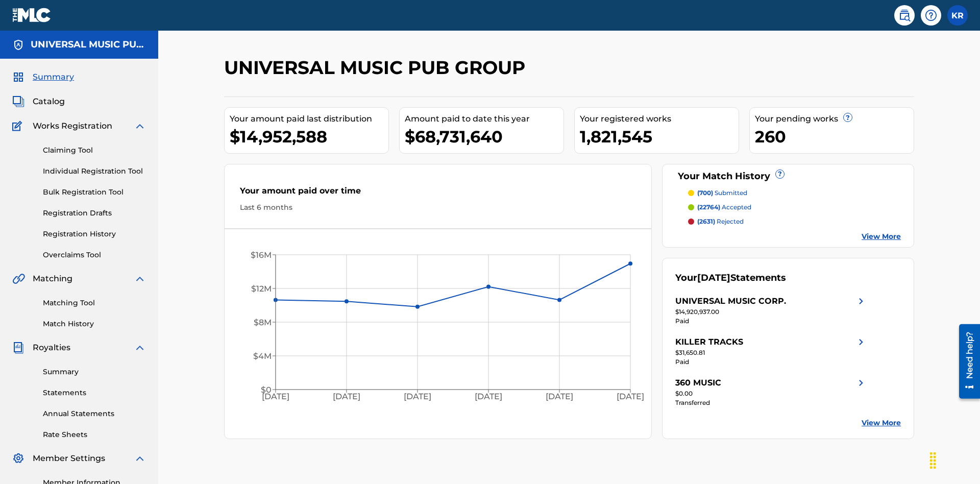 This screenshot has width=980, height=484. I want to click on span: (700), so click(705, 193).